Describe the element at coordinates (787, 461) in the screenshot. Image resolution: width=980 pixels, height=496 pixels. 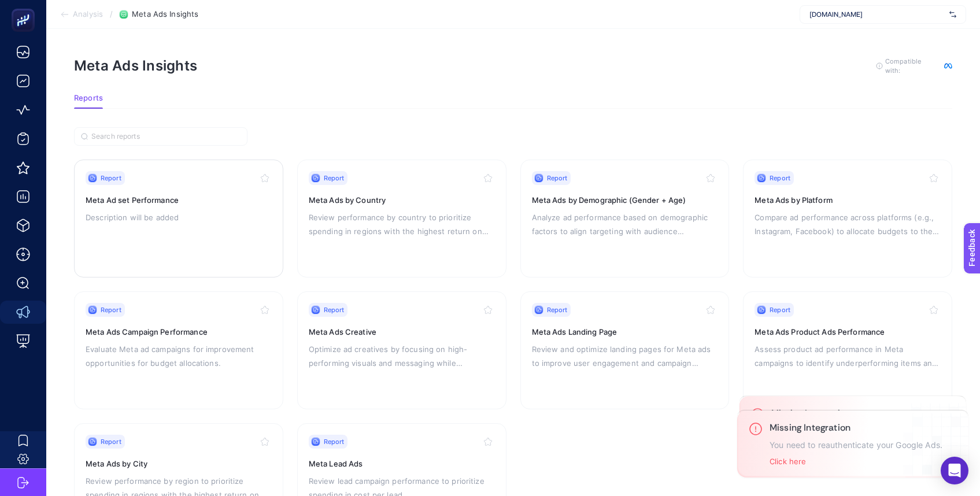
I see `button: Click here` at that location.